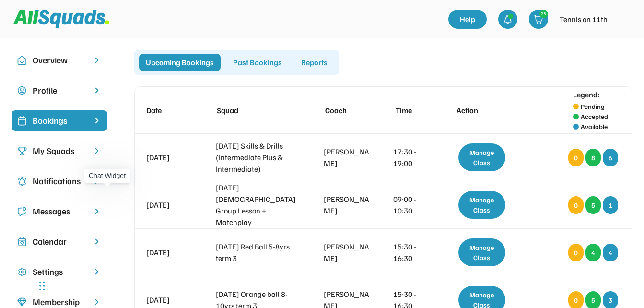 This screenshot has height=308, width=644. What do you see at coordinates (412, 252) in the screenshot?
I see `div: 15:30 - 16:30` at bounding box center [412, 252].